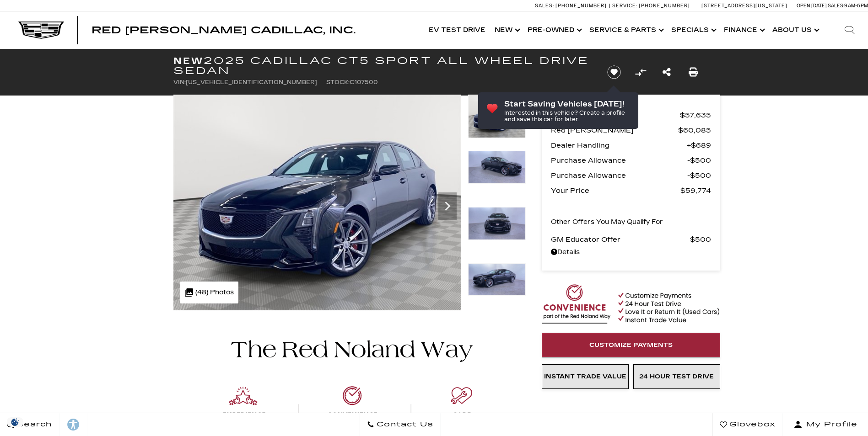 The height and width of the screenshot is (436, 868). I want to click on span: GM Educator Offer, so click(620, 240).